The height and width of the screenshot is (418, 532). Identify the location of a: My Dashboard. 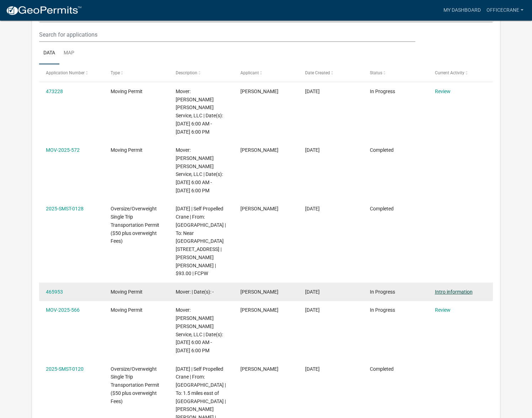
(462, 10).